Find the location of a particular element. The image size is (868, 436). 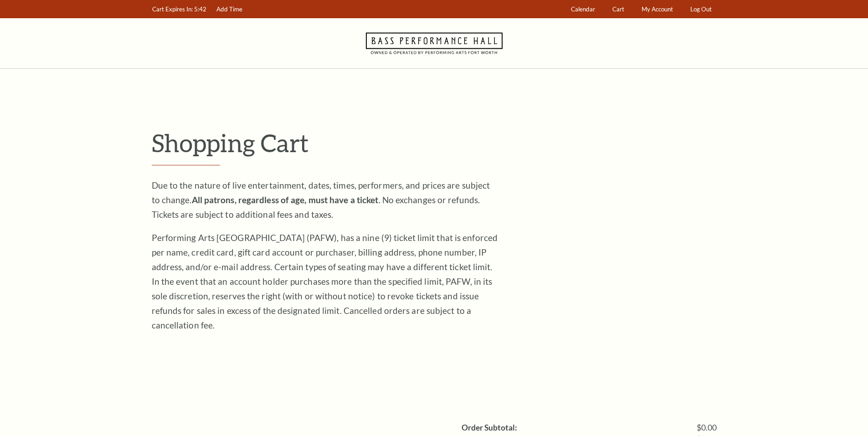

p: Shopping Cart is located at coordinates (435, 143).